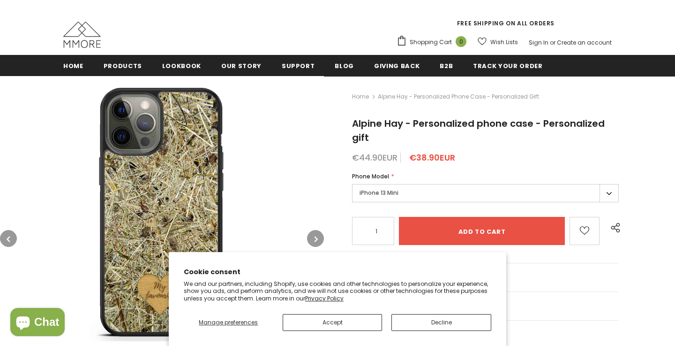  I want to click on span: Track your order, so click(508, 66).